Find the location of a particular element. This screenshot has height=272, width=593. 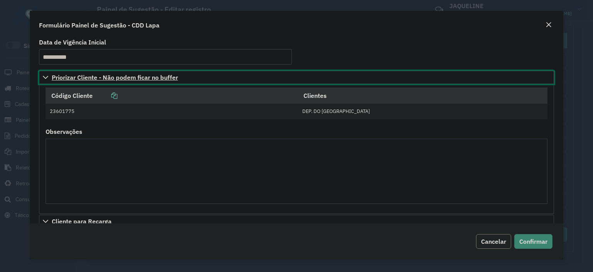

div: Priorizar Cliente - Não podem ficar no buffer is located at coordinates (297, 149).